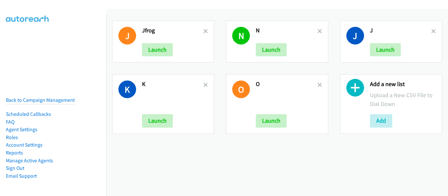 The height and width of the screenshot is (196, 448). I want to click on a: Email Support, so click(21, 176).